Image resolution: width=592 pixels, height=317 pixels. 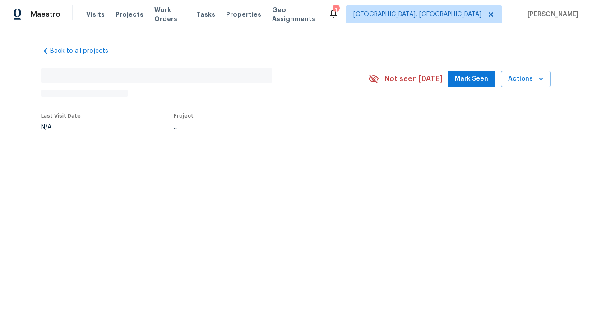 I want to click on span: Tasks, so click(x=206, y=14).